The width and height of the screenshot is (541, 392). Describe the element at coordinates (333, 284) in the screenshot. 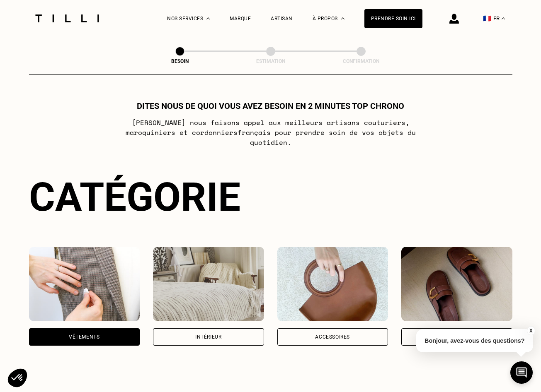

I see `img: Accessoires` at that location.